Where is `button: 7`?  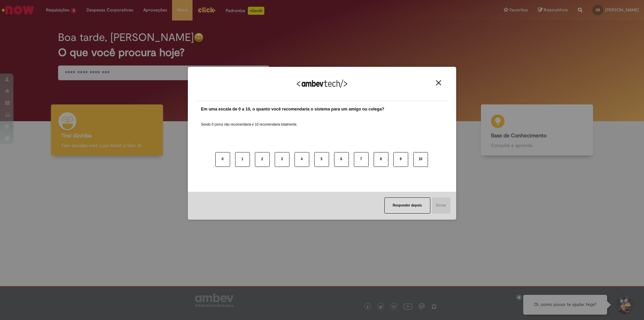
button: 7 is located at coordinates (361, 159).